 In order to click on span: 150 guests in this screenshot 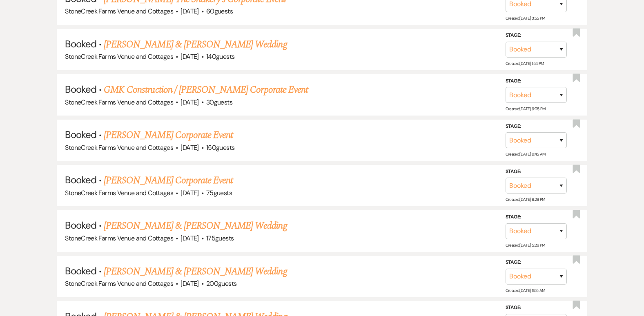, I will do `click(220, 148)`.